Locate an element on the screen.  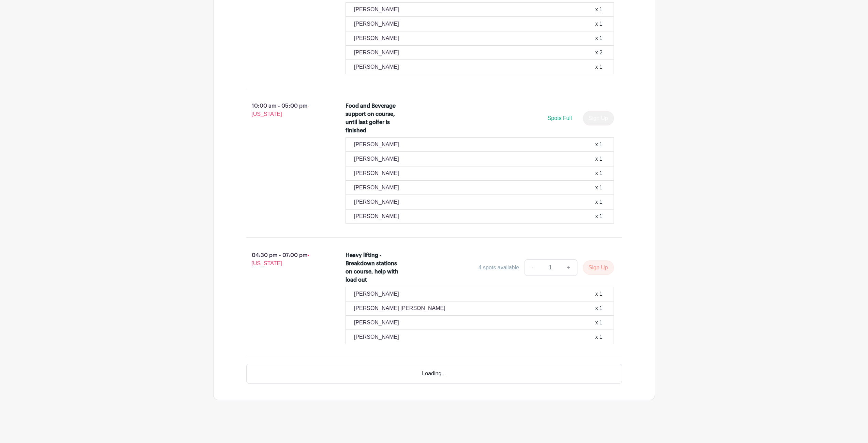
button: Sign Up is located at coordinates (598, 268).